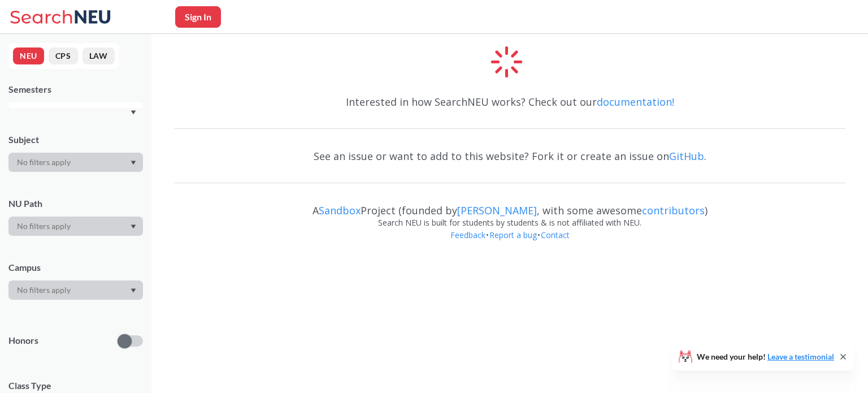 The height and width of the screenshot is (393, 868). What do you see at coordinates (509, 205) in the screenshot?
I see `div: A Project (founded by , with some awesome )` at bounding box center [509, 205].